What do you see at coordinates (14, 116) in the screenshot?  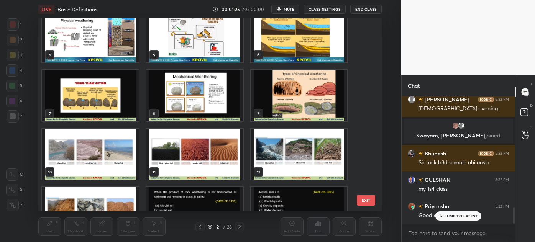 I see `div: 7` at bounding box center [14, 116].